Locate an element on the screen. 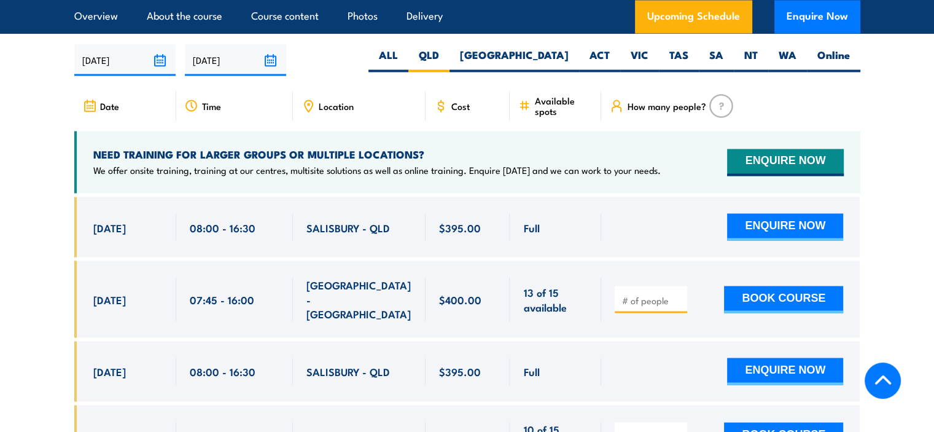  h4: NEED TRAINING FOR LARGER GROUPS OR MULTIPLE LOCATIONS? is located at coordinates (377, 154).